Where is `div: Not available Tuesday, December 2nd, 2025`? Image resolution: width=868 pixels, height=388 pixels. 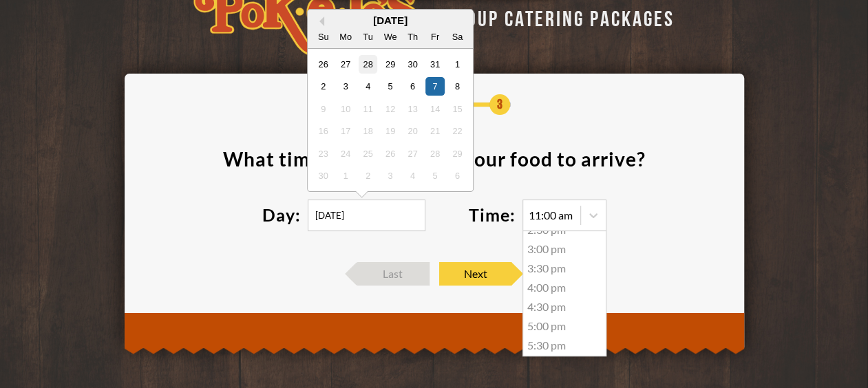 div: Not available Tuesday, December 2nd, 2025 is located at coordinates (367, 176).